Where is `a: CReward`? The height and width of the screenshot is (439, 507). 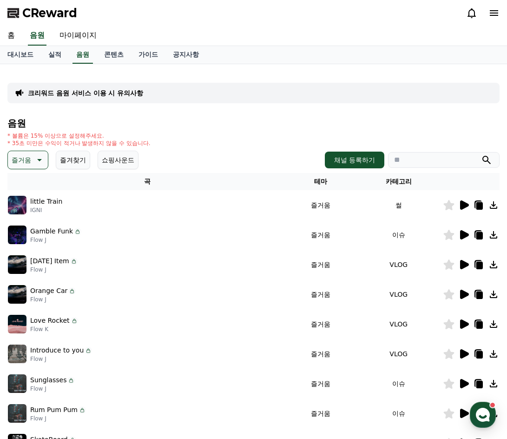
a: CReward is located at coordinates (42, 13).